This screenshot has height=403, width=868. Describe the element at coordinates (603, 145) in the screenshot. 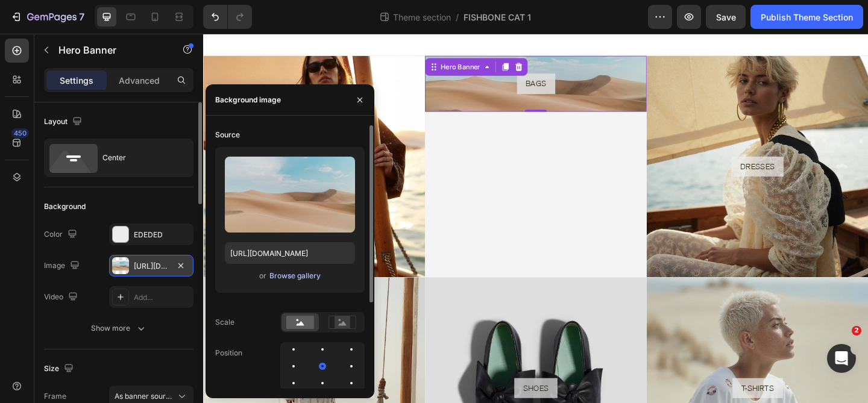

I see `span: DRESSES` at that location.